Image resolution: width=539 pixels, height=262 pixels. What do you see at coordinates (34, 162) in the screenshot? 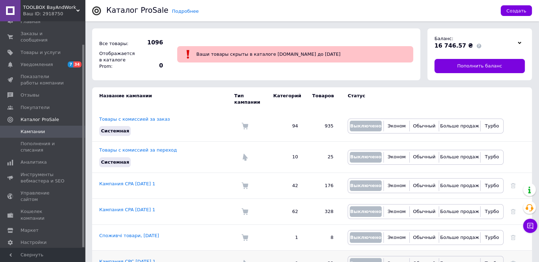
I see `span: Аналитика` at bounding box center [34, 162].